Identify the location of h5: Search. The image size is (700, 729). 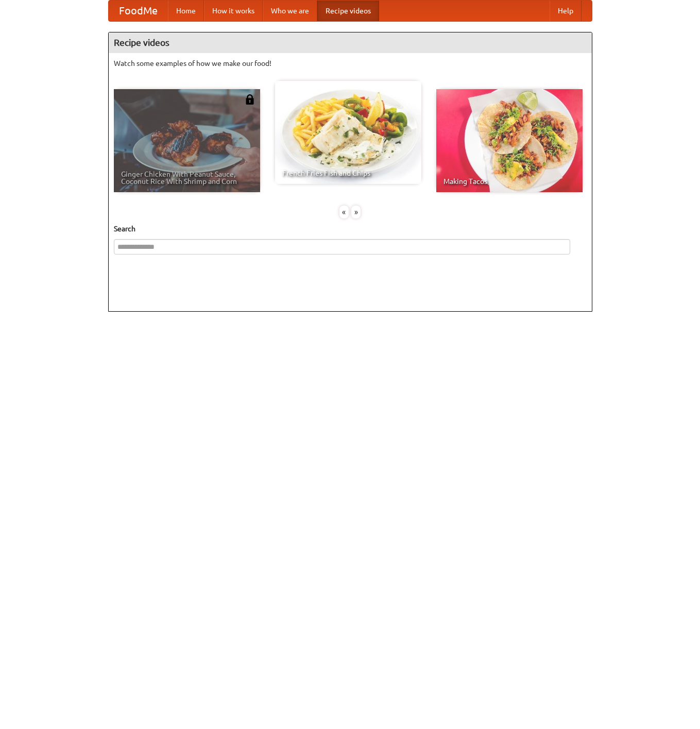
(350, 229).